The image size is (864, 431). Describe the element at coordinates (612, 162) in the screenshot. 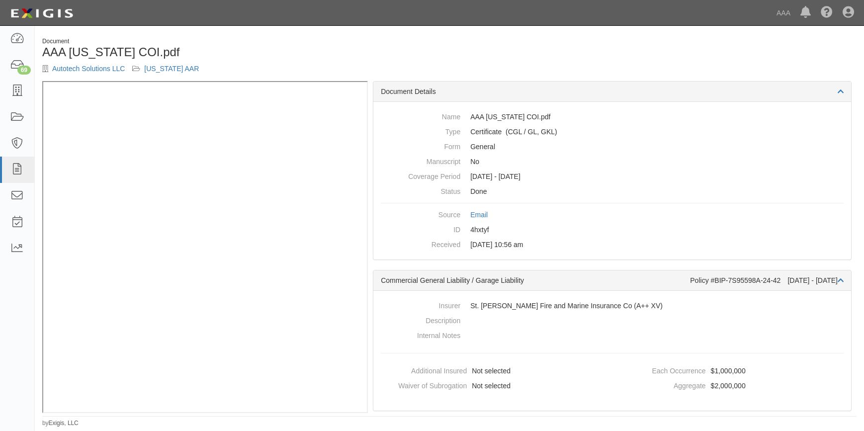

I see `dd: No` at that location.